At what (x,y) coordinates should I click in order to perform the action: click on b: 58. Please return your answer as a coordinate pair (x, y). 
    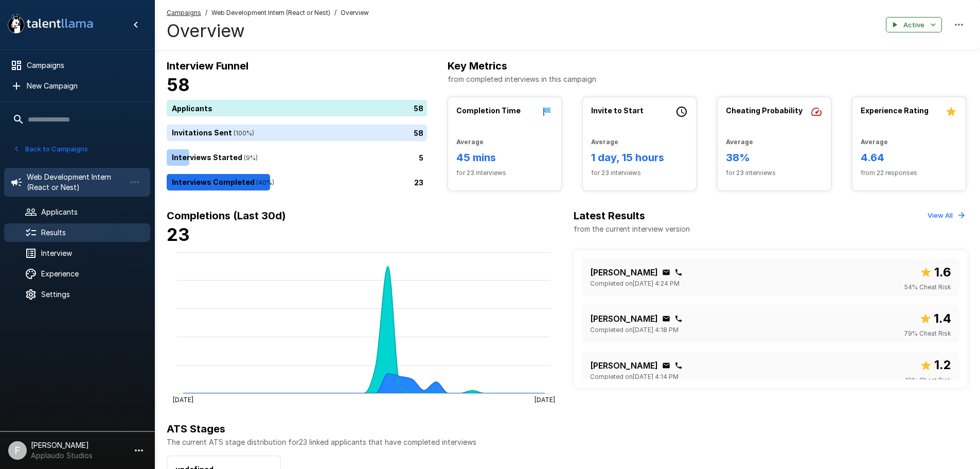
    Looking at the image, I should click on (178, 85).